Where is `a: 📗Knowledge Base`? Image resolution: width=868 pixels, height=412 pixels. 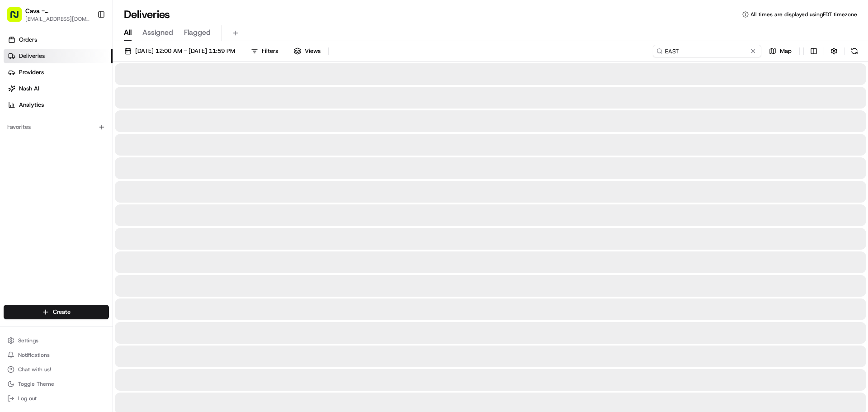
a: 📗Knowledge Base is located at coordinates (39, 206).